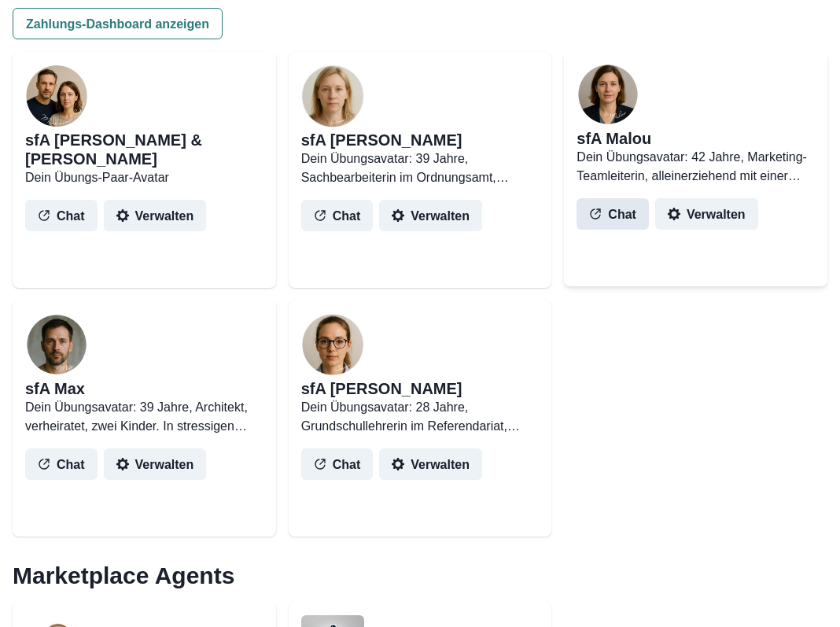  I want to click on img: user%2F5268%2F3a4e486f-c10d-49d6-86df-72ad969ed1a9, so click(333, 345).